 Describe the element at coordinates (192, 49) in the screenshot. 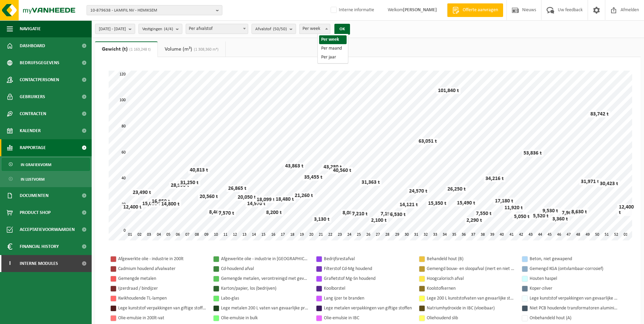

I see `a: Volume (m³)` at that location.